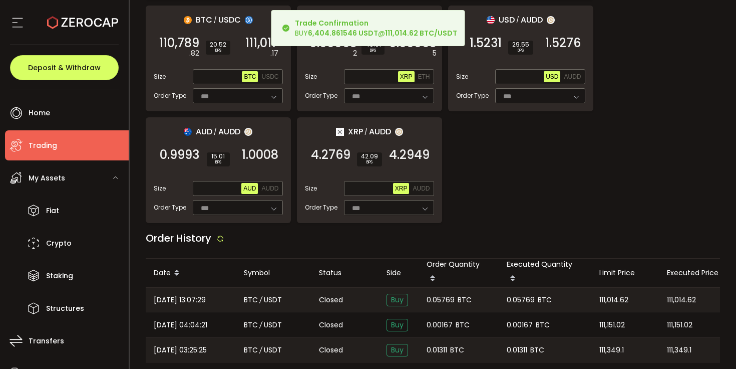 The height and width of the screenshot is (369, 736). What do you see at coordinates (43, 145) in the screenshot?
I see `span: Trading` at bounding box center [43, 145].